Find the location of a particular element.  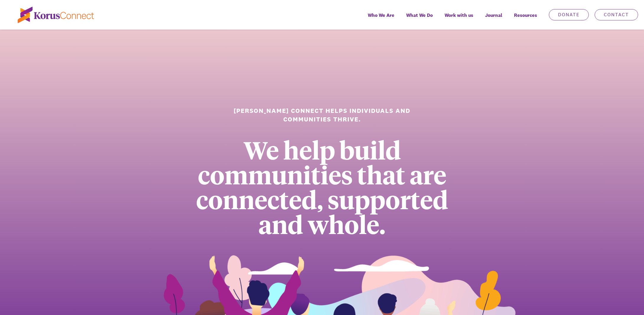

a: Donate is located at coordinates (568, 15).